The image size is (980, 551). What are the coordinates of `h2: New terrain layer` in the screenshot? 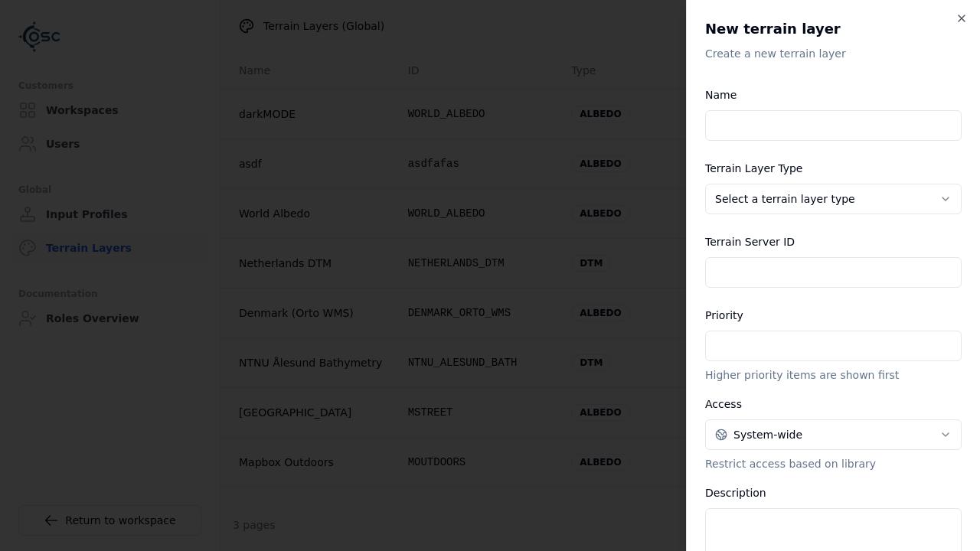 It's located at (833, 29).